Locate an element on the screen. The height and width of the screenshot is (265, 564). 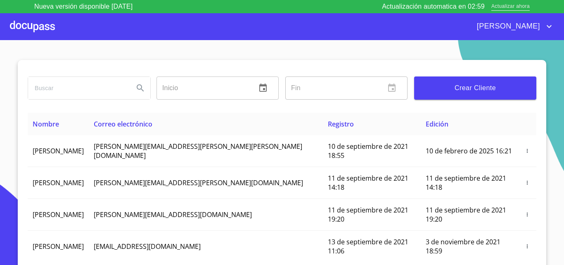
span: Actualizar ahora is located at coordinates (511, 7).